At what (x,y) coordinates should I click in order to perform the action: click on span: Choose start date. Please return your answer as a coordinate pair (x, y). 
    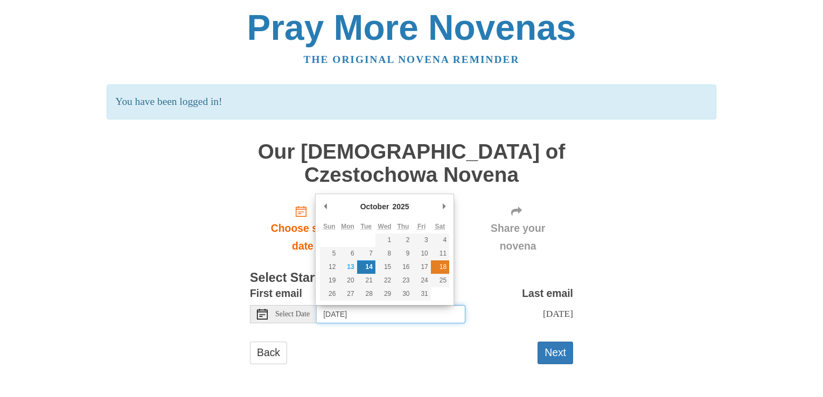
    Looking at the image, I should click on (303, 237).